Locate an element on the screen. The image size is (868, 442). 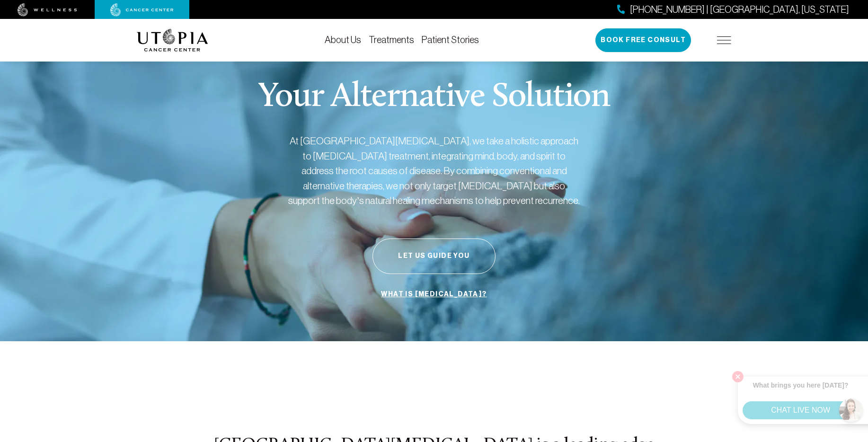
p: Your Alternative Solution is located at coordinates (433, 98).